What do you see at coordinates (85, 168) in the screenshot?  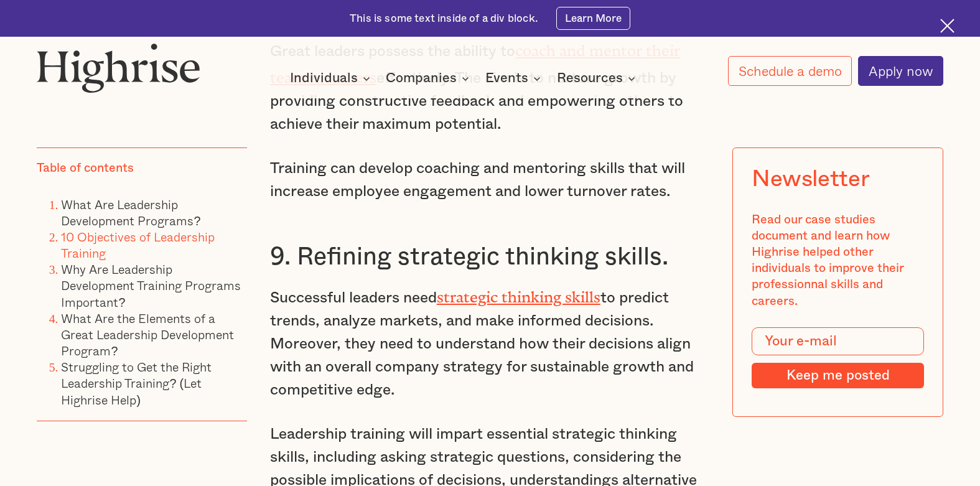 I see `div: Table of contents` at bounding box center [85, 168].